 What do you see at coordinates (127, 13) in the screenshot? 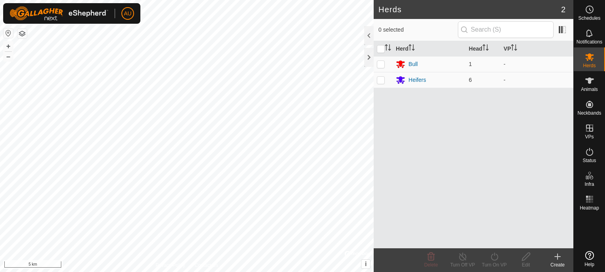
I see `span: AU` at bounding box center [127, 13].